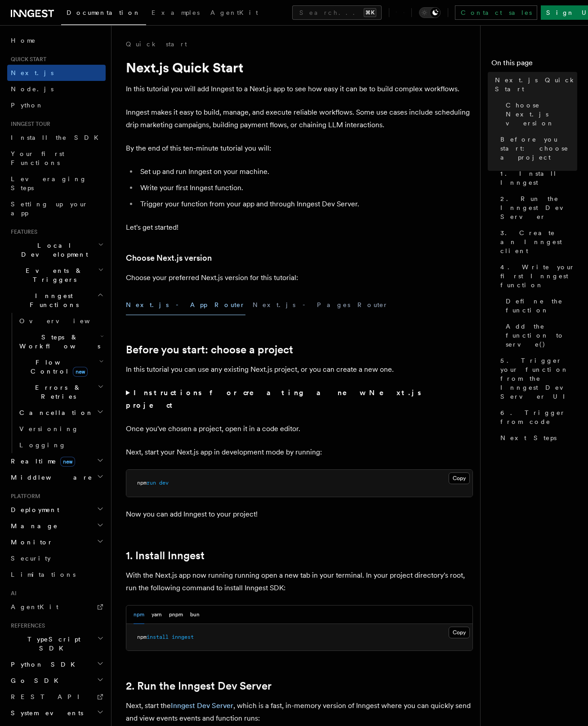  What do you see at coordinates (43, 574) in the screenshot?
I see `span: Limitations` at bounding box center [43, 574].